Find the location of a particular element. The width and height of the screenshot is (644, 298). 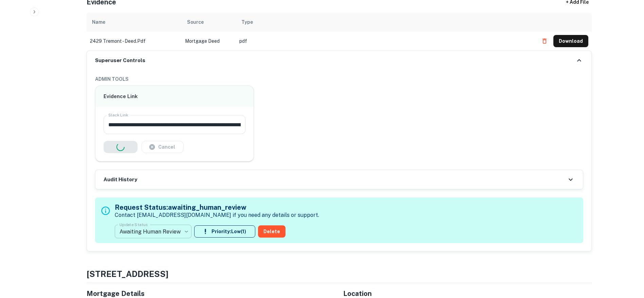

button: Delete file is located at coordinates (545, 41).